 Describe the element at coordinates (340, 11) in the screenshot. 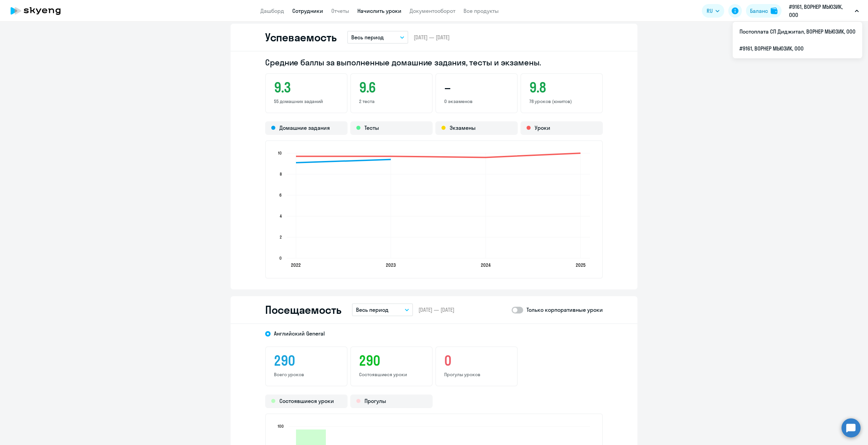

I see `a: Отчеты` at that location.